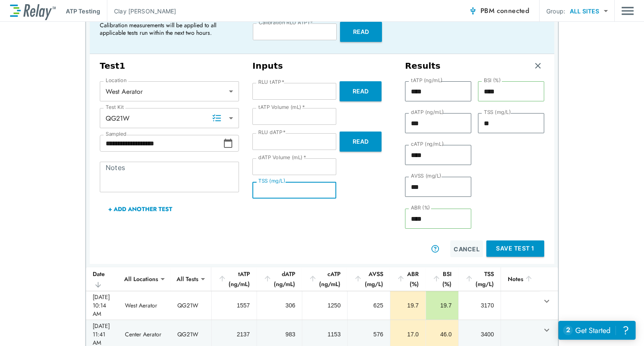  I want to click on div: West Aerator, so click(169, 91).